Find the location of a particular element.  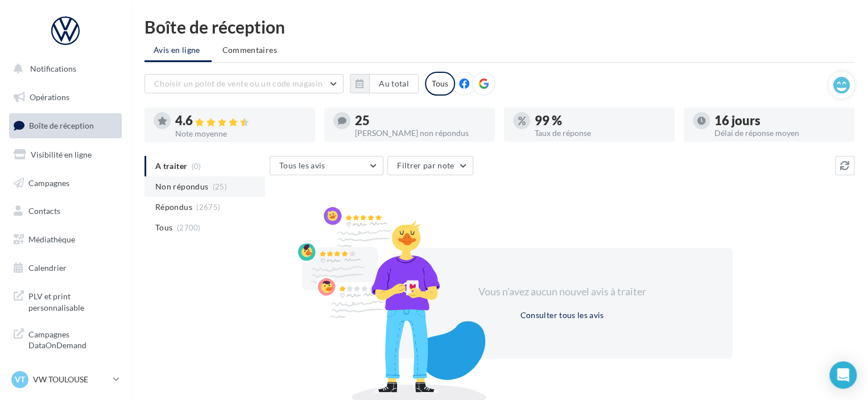

span: (2700) is located at coordinates (189, 227).